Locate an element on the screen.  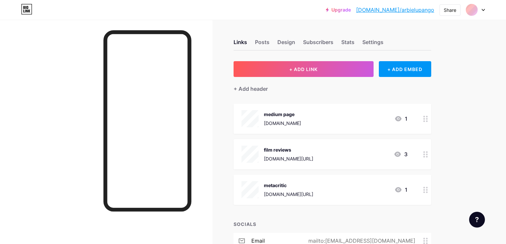
div: metacritic is located at coordinates (288, 185).